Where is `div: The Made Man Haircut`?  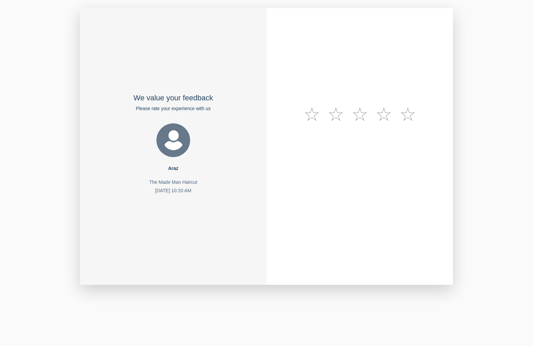 div: The Made Man Haircut is located at coordinates (173, 182).